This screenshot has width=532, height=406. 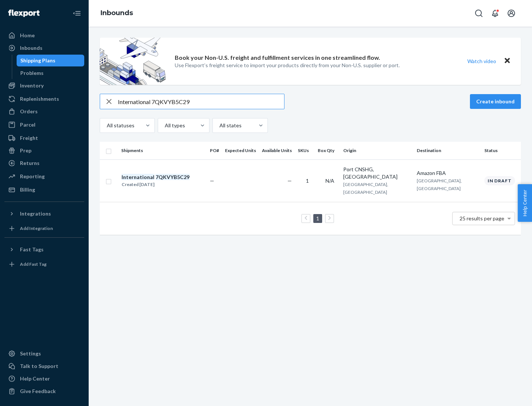 I want to click on th: Status, so click(x=501, y=151).